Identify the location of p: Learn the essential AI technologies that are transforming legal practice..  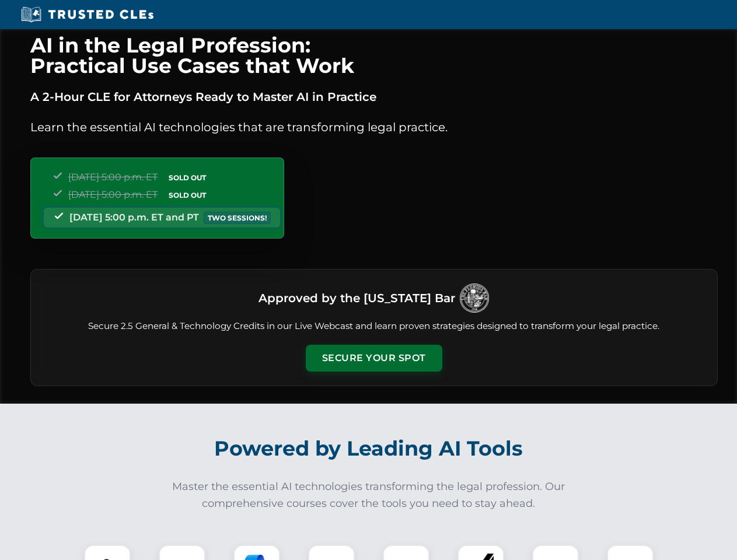
(374, 127).